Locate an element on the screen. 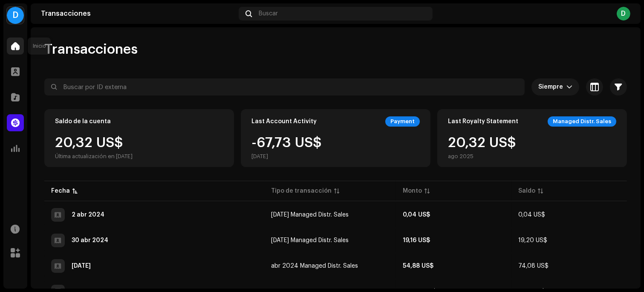 Image resolution: width=644 pixels, height=292 pixels. strong: 54,88 US$ is located at coordinates (418, 266).